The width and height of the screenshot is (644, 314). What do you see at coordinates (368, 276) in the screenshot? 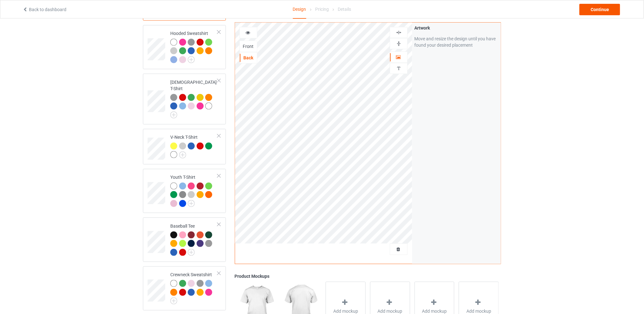
I see `div: Product Mockups` at bounding box center [368, 276].